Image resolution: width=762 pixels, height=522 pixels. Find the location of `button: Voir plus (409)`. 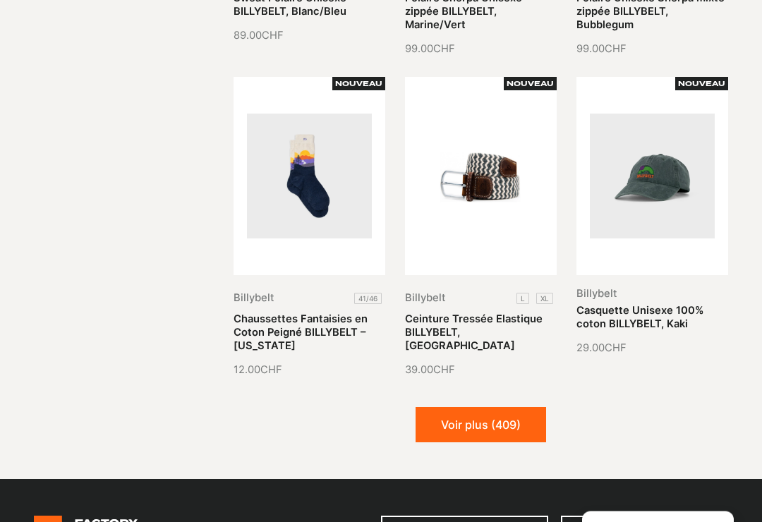

button: Voir plus (409) is located at coordinates (480, 425).